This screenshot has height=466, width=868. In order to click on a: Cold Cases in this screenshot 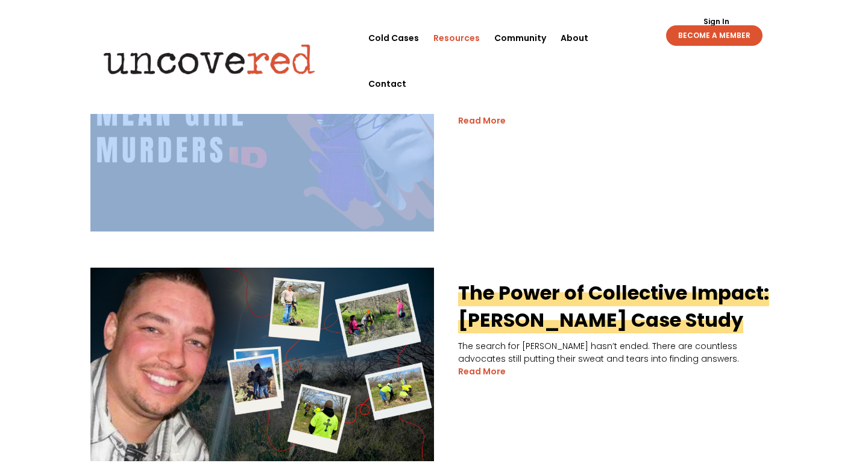, I will do `click(393, 38)`.